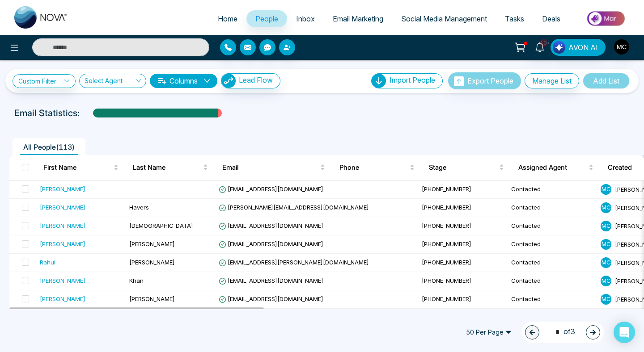 Image resolution: width=644 pixels, height=352 pixels. Describe the element at coordinates (227, 19) in the screenshot. I see `span: Home` at that location.